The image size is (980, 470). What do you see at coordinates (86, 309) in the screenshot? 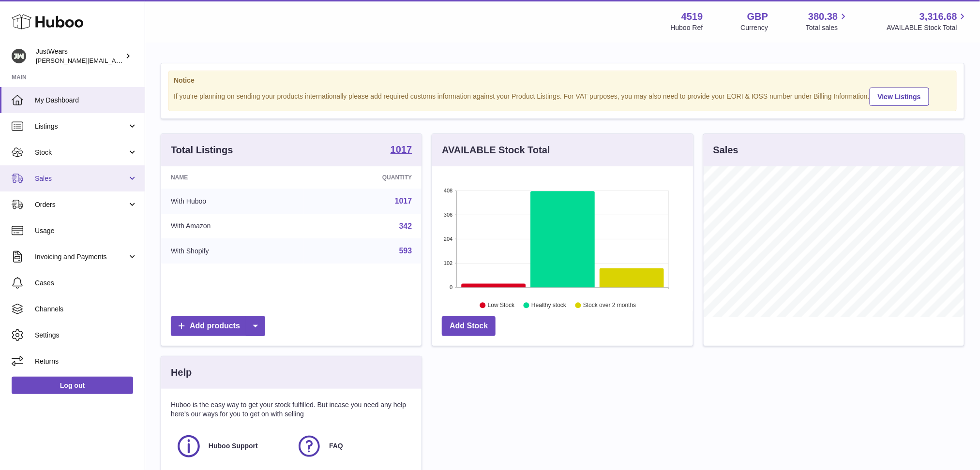
I see `span: Channels` at bounding box center [86, 309].